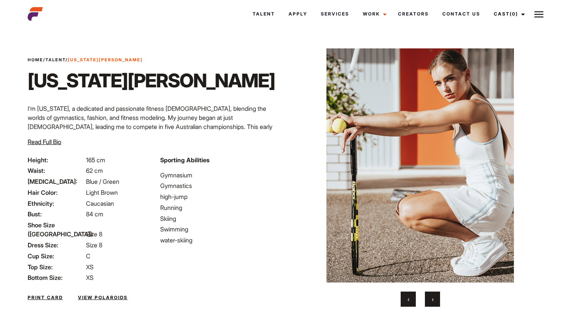 The width and height of the screenshot is (576, 312). I want to click on span: (0), so click(514, 14).